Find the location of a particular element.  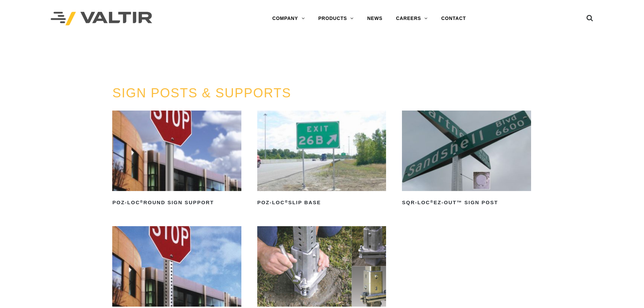

a: POZ-LOC®Slip Base is located at coordinates (322, 159).